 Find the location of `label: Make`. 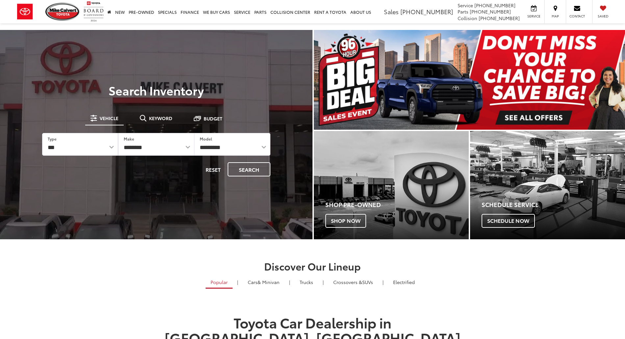

label: Make is located at coordinates (129, 139).